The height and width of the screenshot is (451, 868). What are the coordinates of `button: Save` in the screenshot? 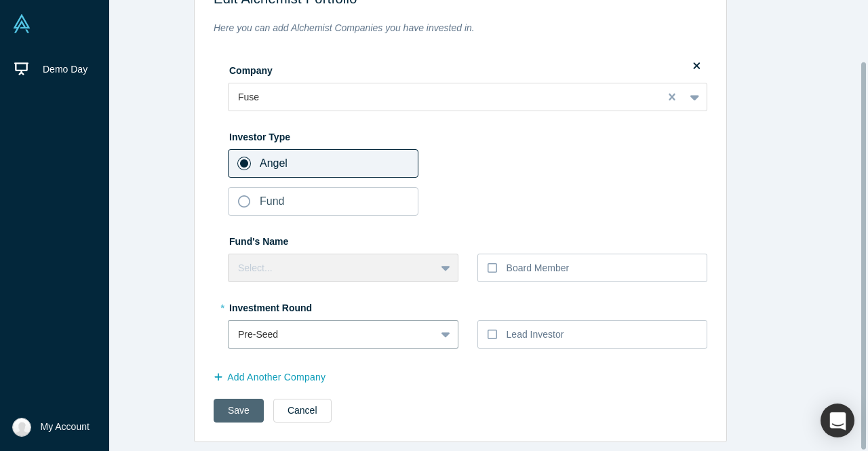 It's located at (239, 410).